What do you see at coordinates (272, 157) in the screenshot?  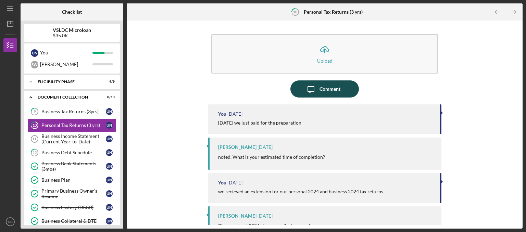 I see `p: noted. What is your estimated time of completion?` at bounding box center [272, 157].